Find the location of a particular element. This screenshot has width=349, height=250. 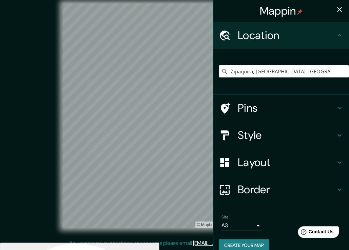

div: Border is located at coordinates (281, 189).